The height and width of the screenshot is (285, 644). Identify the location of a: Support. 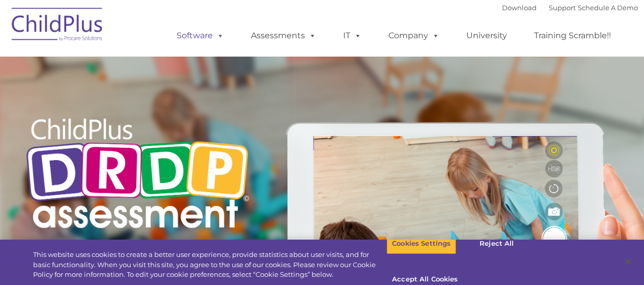
(562, 8).